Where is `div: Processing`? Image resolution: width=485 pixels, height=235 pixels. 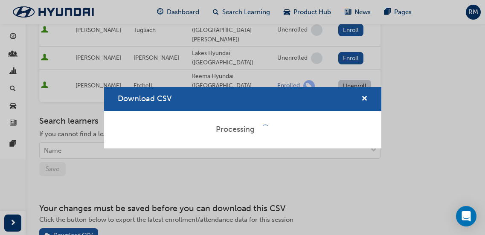
div: Processing is located at coordinates (235, 130).